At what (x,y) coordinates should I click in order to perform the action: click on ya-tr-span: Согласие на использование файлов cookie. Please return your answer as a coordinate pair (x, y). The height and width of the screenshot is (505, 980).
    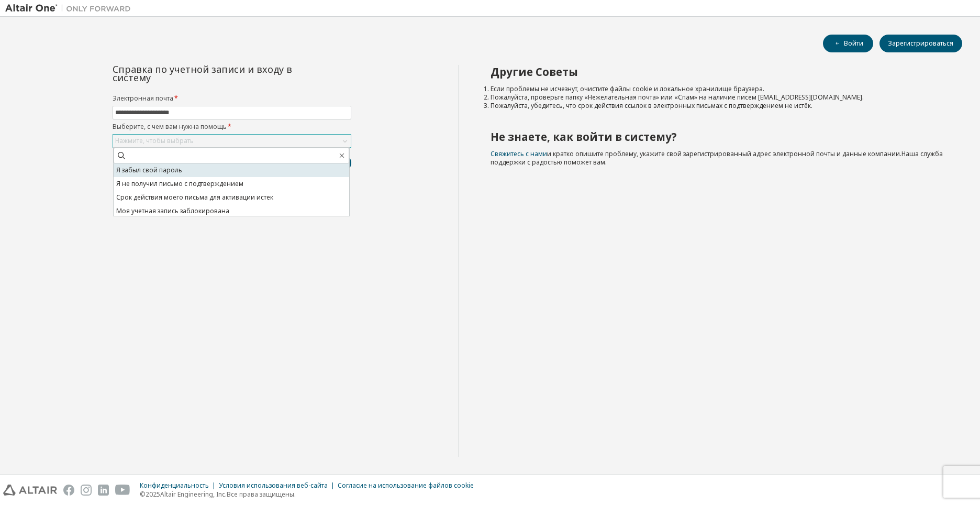
    Looking at the image, I should click on (406, 485).